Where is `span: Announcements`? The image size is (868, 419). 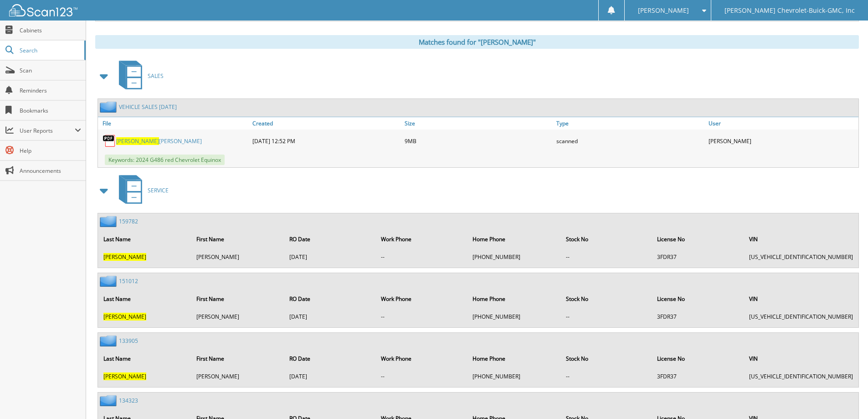
span: Announcements is located at coordinates (50, 171).